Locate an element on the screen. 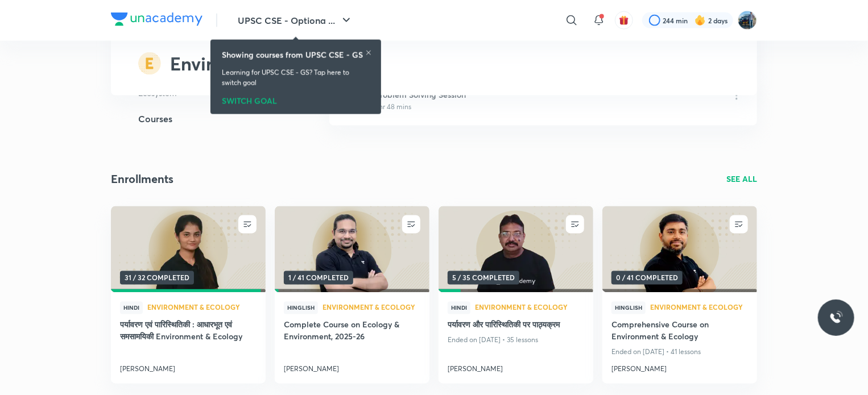 The image size is (868, 395). h5: Courses is located at coordinates (202, 119).